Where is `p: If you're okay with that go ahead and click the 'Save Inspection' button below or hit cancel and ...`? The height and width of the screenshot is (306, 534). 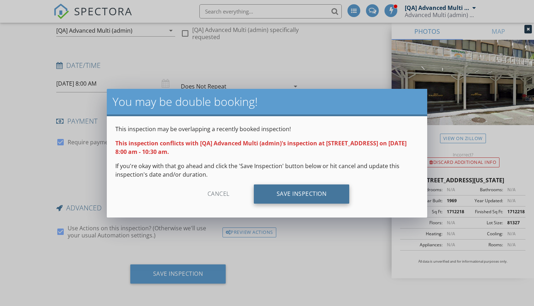
p: If you're okay with that go ahead and click the 'Save Inspection' button below or hit cancel and ... is located at coordinates (267, 170).